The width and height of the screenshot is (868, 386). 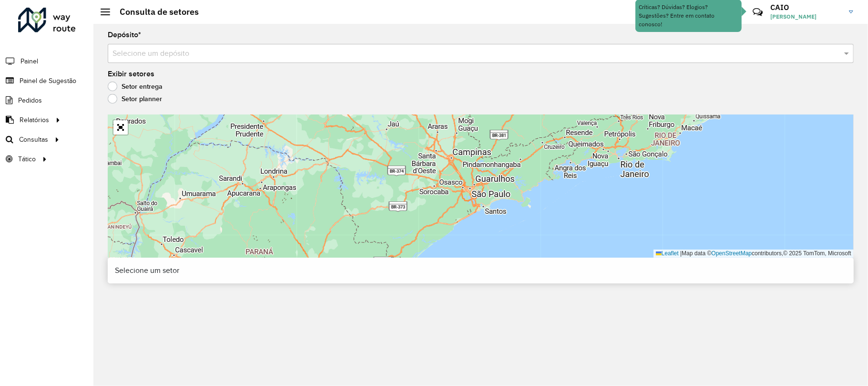 I want to click on h2: Consulta de setores, so click(x=155, y=12).